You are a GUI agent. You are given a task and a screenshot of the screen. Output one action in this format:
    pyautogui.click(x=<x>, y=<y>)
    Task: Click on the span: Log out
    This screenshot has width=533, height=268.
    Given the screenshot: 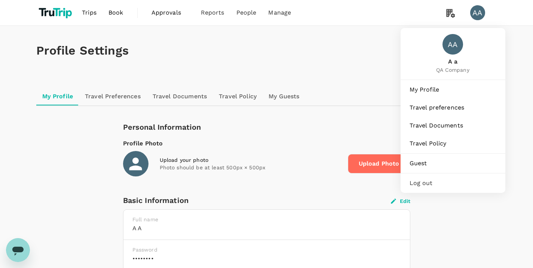 What is the action you would take?
    pyautogui.click(x=453, y=183)
    